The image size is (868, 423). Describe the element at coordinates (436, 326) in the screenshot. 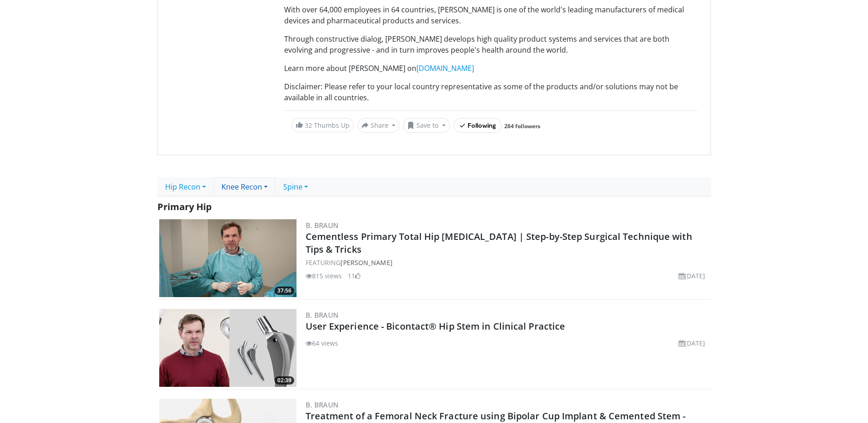

I see `a: User Experience - Bicontact® Hip Stem in Clinical Practice` at that location.